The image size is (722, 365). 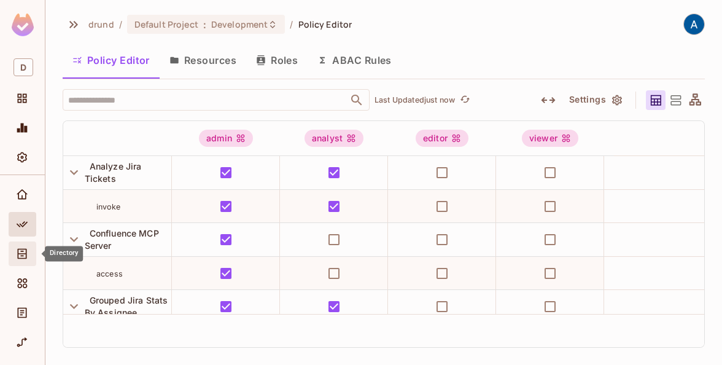 I want to click on span: Policy Editor, so click(x=325, y=24).